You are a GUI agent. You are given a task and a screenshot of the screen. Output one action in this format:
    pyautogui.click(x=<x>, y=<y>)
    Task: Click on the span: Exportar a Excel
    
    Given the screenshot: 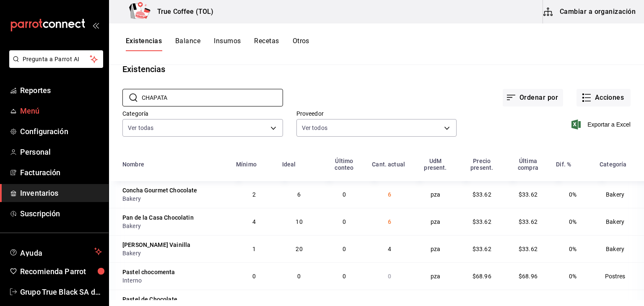 What is the action you would take?
    pyautogui.click(x=602, y=124)
    